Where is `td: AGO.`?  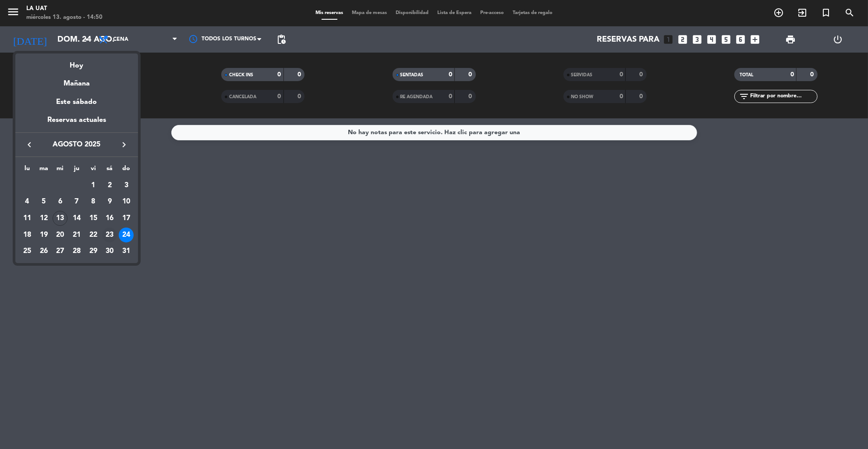
td: AGO. is located at coordinates (51, 185).